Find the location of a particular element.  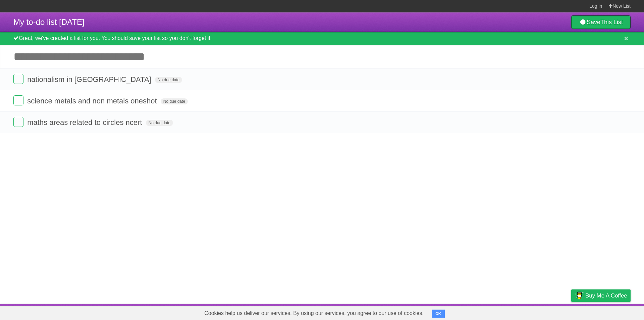

span: Buy me a coffee is located at coordinates (606, 295).